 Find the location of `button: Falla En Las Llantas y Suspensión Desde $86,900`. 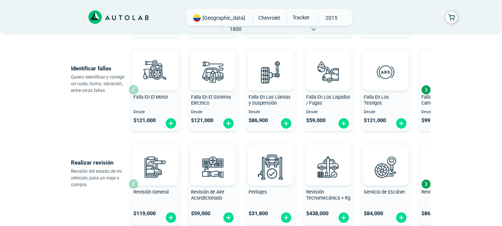

button: Falla En Las Llantas y Suspensión Desde $86,900 is located at coordinates (271, 90).